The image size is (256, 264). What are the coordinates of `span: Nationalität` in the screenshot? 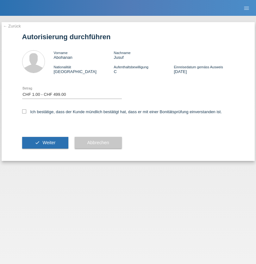 It's located at (62, 67).